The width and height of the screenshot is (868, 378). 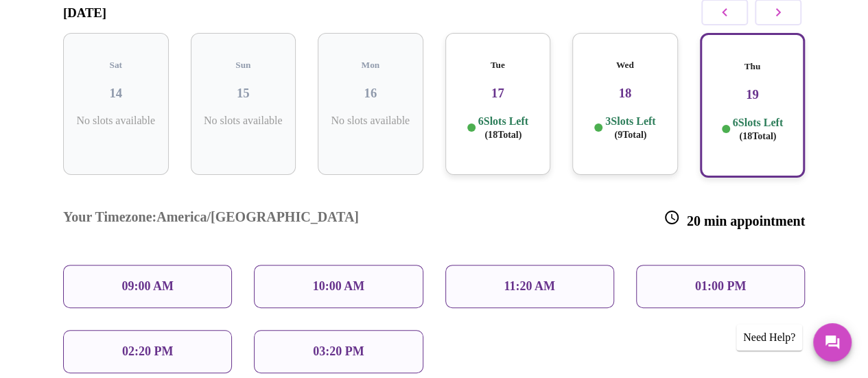 I want to click on h3: 18, so click(x=625, y=93).